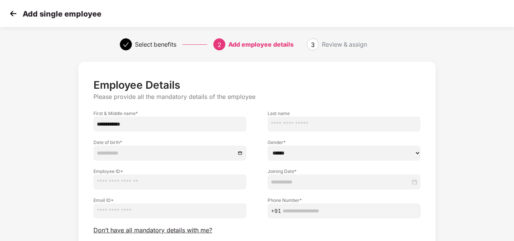  Describe the element at coordinates (313, 45) in the screenshot. I see `span: 3` at that location.